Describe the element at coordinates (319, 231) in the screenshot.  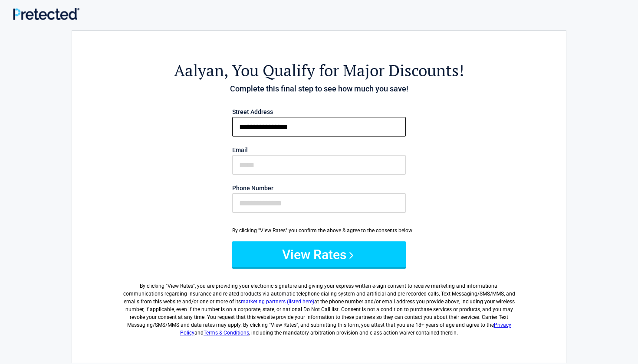
I see `div: By clicking "View Rates" you confirm the above & agree to the consents below` at that location.